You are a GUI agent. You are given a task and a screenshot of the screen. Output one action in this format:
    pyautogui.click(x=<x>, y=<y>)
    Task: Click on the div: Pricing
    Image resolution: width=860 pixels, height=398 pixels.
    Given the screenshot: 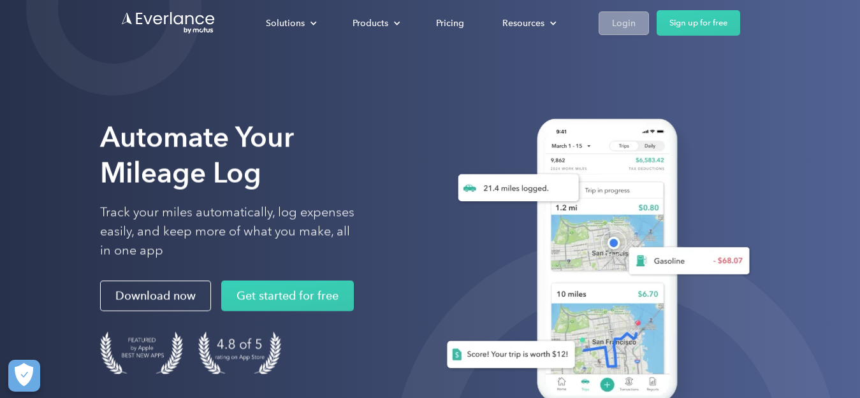 What is the action you would take?
    pyautogui.click(x=450, y=23)
    